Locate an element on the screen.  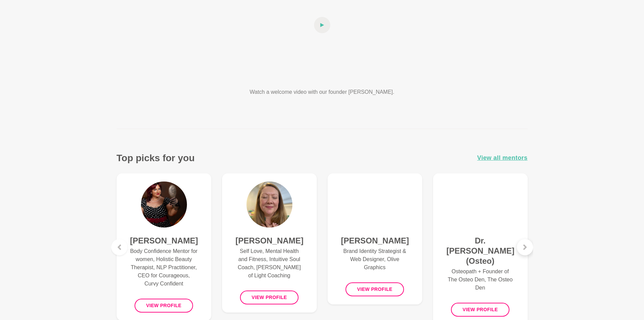
h3: Top picks for you is located at coordinates (155, 157).